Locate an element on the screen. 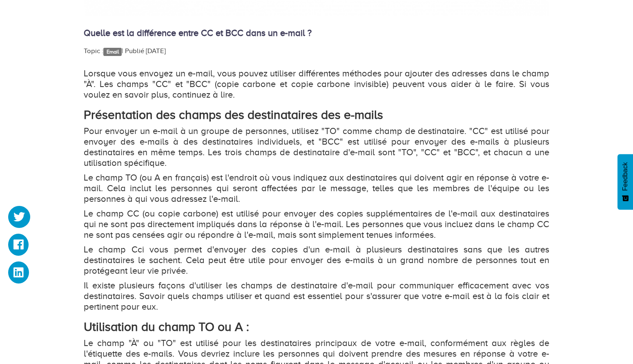 This screenshot has width=633, height=364. span: Feedback is located at coordinates (626, 177).